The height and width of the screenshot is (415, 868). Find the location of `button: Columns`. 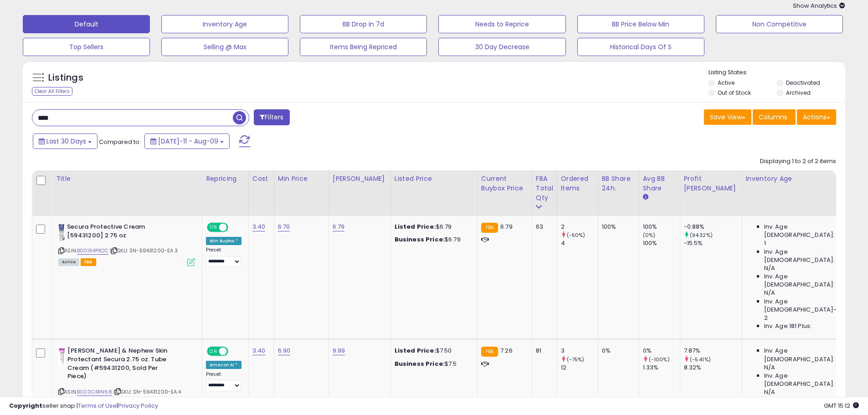

button: Columns is located at coordinates (774, 117).